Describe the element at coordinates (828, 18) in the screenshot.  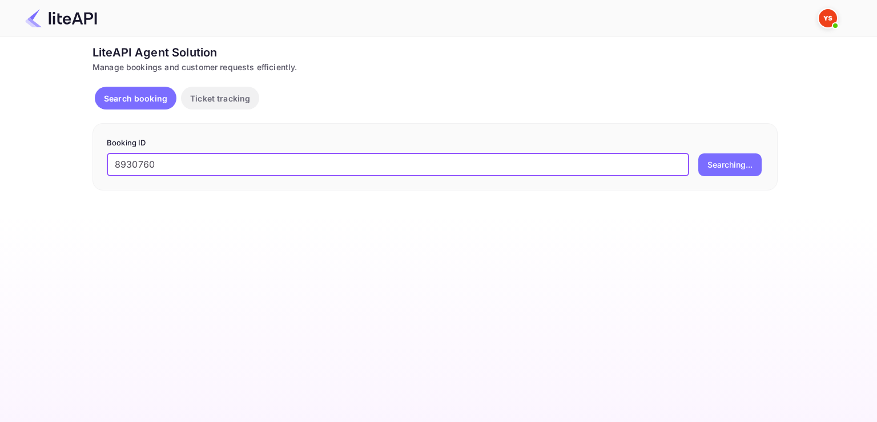
I see `img: Yandex Support` at that location.